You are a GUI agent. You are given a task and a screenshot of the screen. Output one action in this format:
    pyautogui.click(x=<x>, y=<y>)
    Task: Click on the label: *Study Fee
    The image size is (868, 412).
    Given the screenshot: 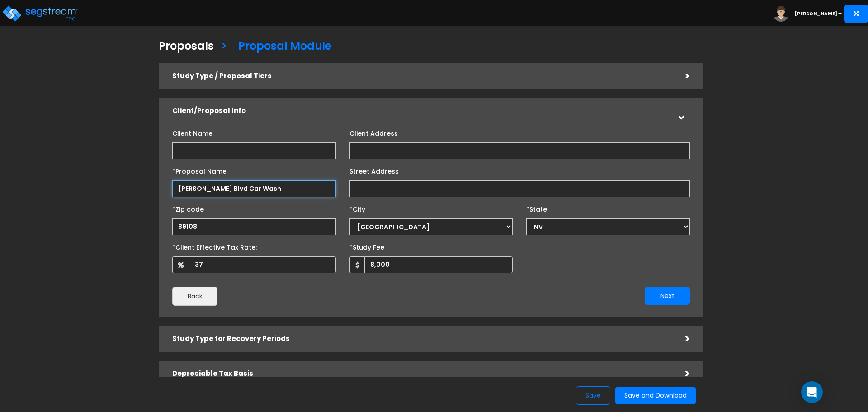 What is the action you would take?
    pyautogui.click(x=367, y=245)
    